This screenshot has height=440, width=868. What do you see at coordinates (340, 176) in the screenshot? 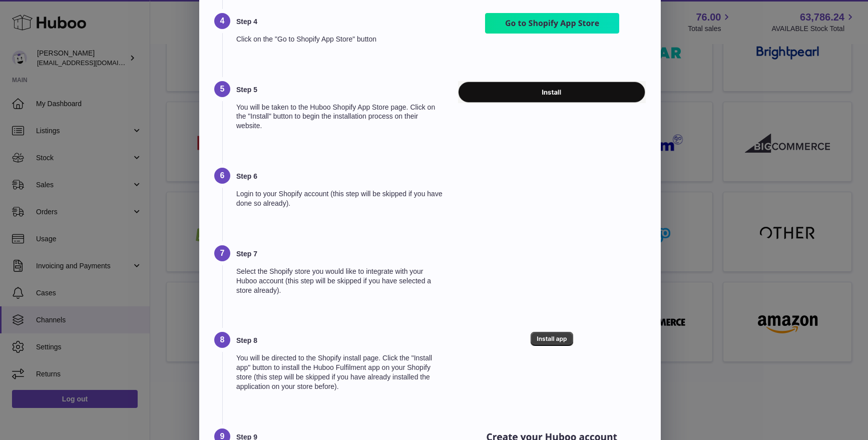
I see `h3: Step 6` at bounding box center [340, 176].